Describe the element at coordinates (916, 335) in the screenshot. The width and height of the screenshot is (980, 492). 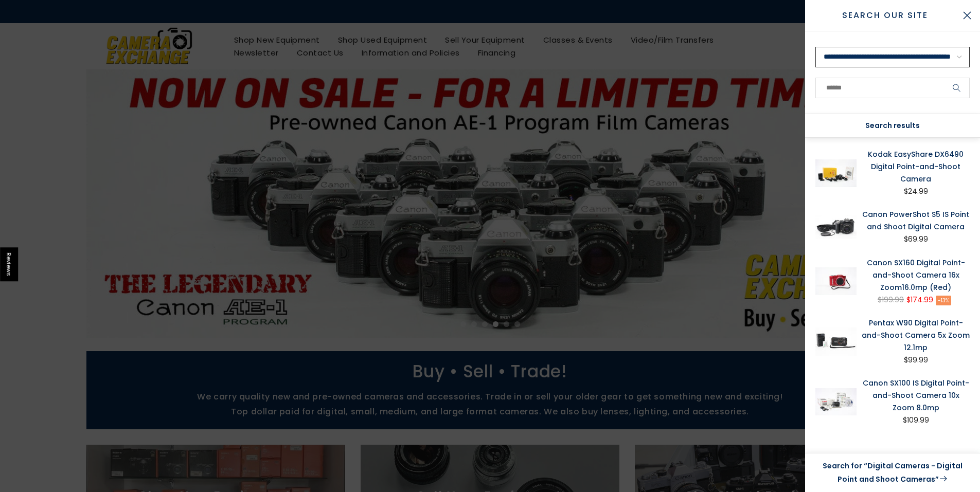
I see `a: Pentax W90 Digital Point-and-Shoot Camera 5x Zoom 12.1mp` at that location.